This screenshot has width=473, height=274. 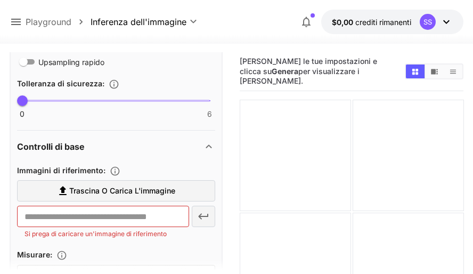 I want to click on font: Immagini di riferimento, so click(x=60, y=170).